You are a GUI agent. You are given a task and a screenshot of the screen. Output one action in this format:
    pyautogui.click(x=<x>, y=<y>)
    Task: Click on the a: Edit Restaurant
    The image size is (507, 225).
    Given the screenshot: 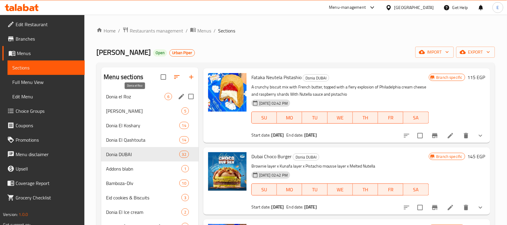 What is the action you would take?
    pyautogui.click(x=44, y=24)
    